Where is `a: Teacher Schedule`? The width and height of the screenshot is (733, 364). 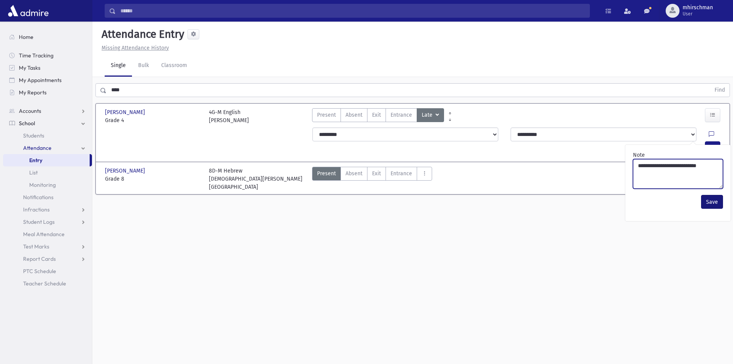
a: Teacher Schedule is located at coordinates (47, 283).